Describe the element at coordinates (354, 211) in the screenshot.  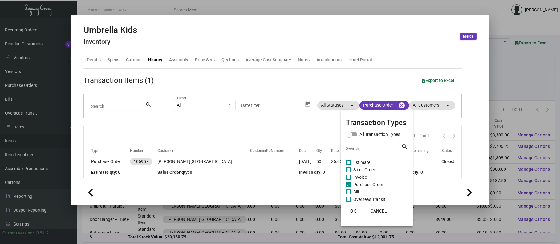
I see `button: OK` at that location.